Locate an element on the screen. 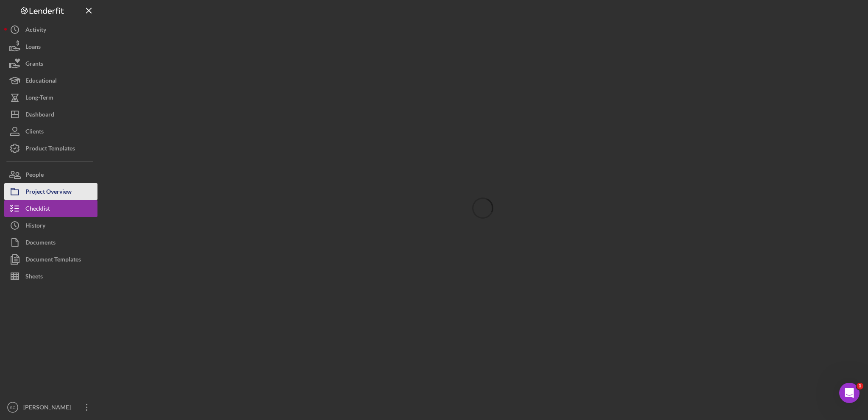 This screenshot has width=868, height=420. div: Dashboard is located at coordinates (40, 115).